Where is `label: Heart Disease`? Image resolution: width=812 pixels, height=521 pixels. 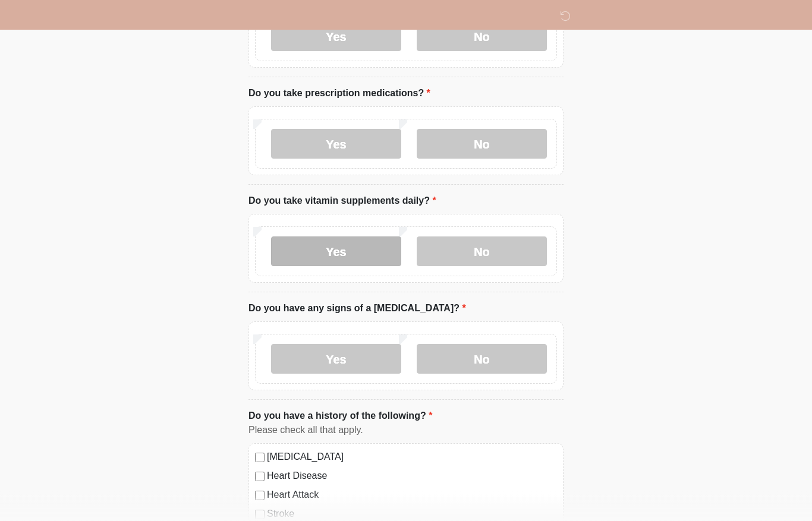
label: Heart Disease is located at coordinates (412, 477).